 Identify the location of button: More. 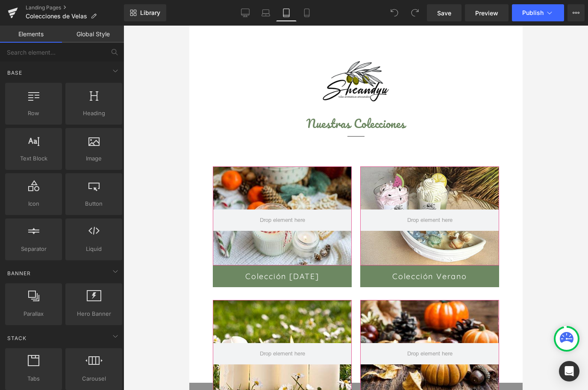
(576, 13).